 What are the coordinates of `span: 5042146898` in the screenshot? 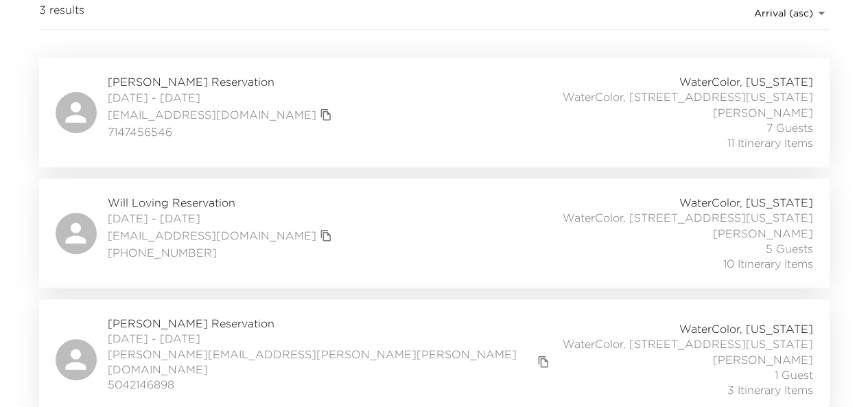 It's located at (330, 384).